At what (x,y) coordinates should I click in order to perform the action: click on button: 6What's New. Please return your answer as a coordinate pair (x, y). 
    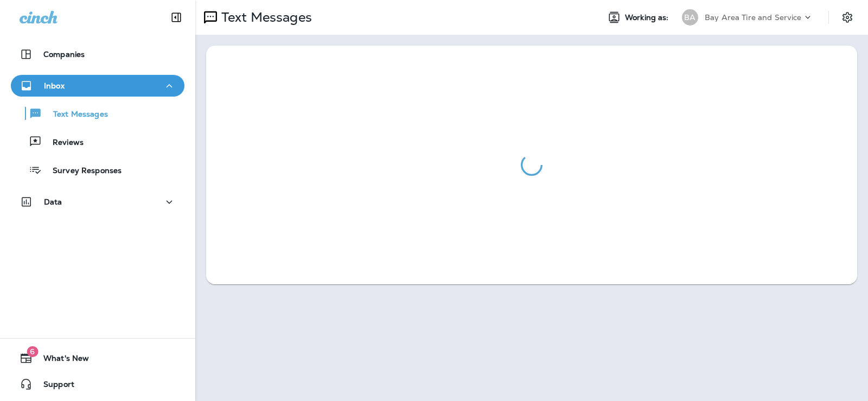
    Looking at the image, I should click on (97, 358).